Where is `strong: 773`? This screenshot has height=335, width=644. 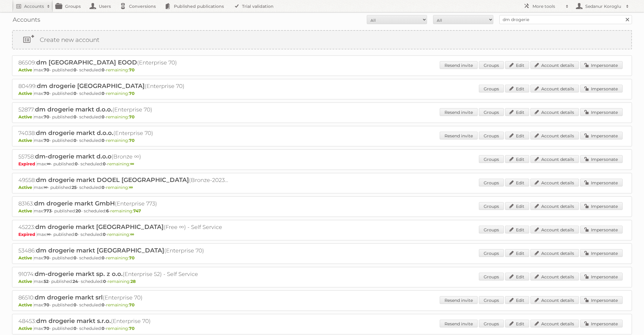 strong: 773 is located at coordinates (48, 211).